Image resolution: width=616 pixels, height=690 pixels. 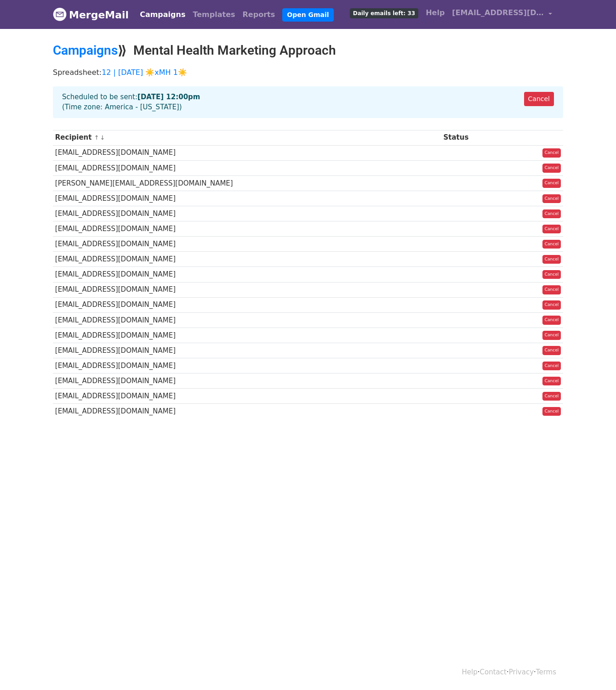 What do you see at coordinates (384, 14) in the screenshot?
I see `span: Daily emails left: 33` at bounding box center [384, 14].